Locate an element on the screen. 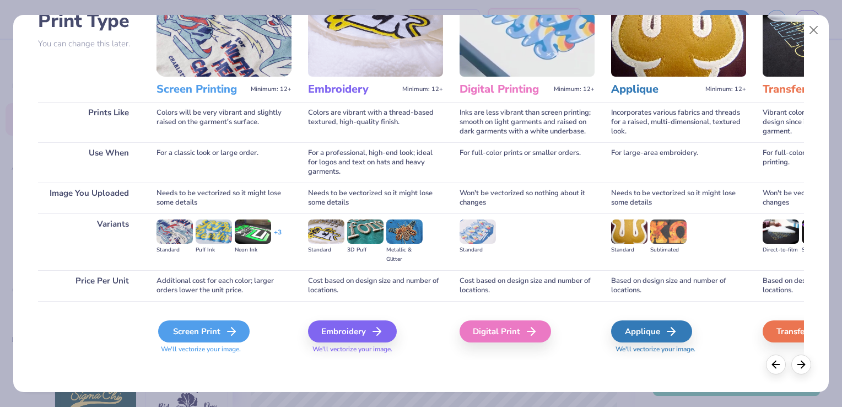  div: Sublimated is located at coordinates (668, 250).